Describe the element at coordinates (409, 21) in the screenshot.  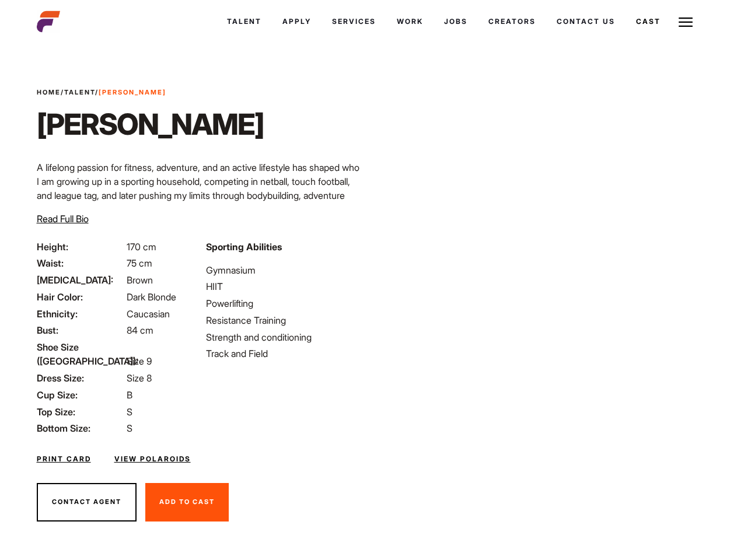
I see `a: Work` at that location.